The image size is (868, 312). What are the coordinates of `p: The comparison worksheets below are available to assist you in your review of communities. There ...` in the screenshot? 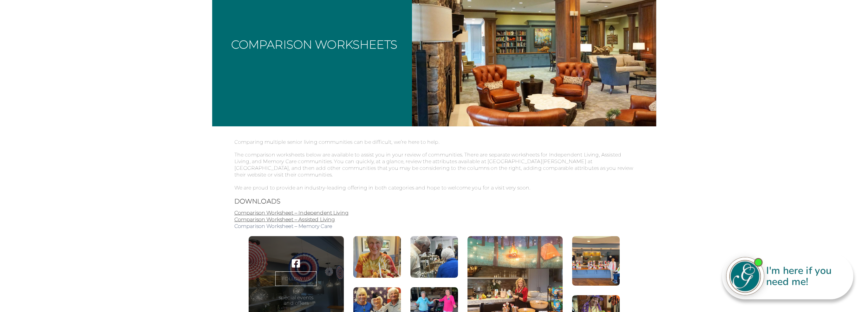 It's located at (434, 168).